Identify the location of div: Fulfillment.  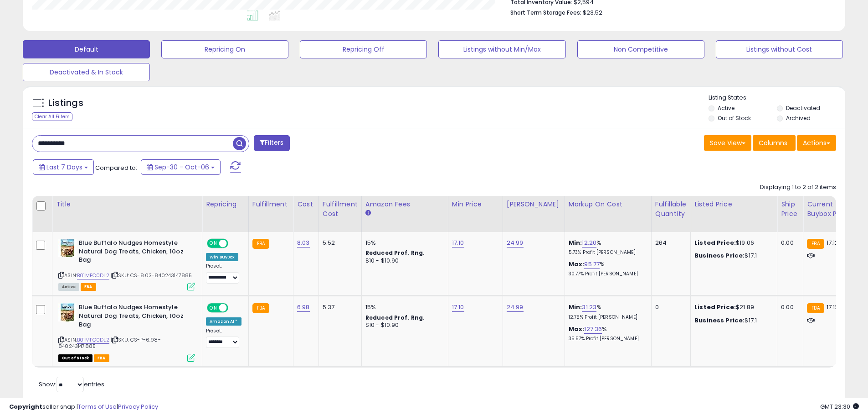
(271, 204).